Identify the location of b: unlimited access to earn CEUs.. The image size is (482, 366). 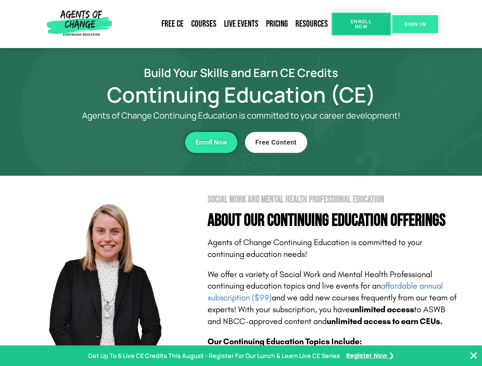
(385, 322).